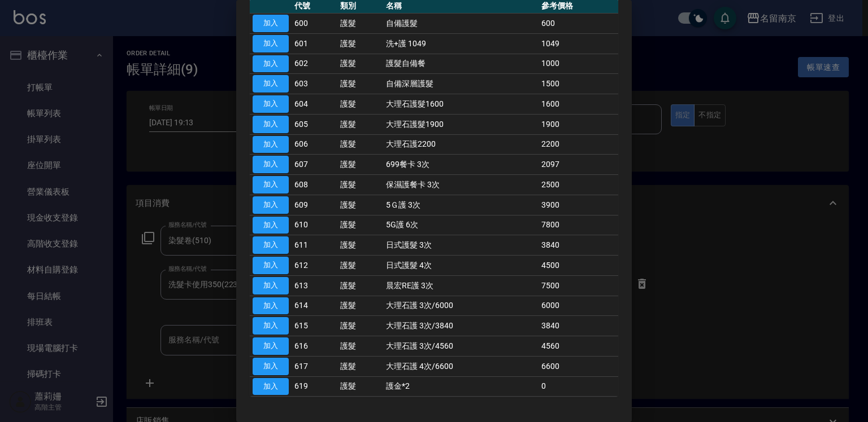 This screenshot has width=868, height=422. I want to click on td: 1900, so click(578, 124).